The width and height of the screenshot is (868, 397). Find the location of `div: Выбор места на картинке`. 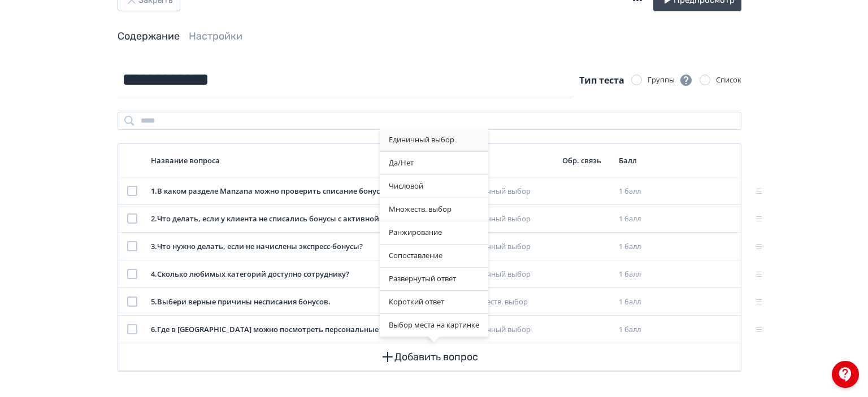

div: Выбор места на картинке is located at coordinates (434, 325).